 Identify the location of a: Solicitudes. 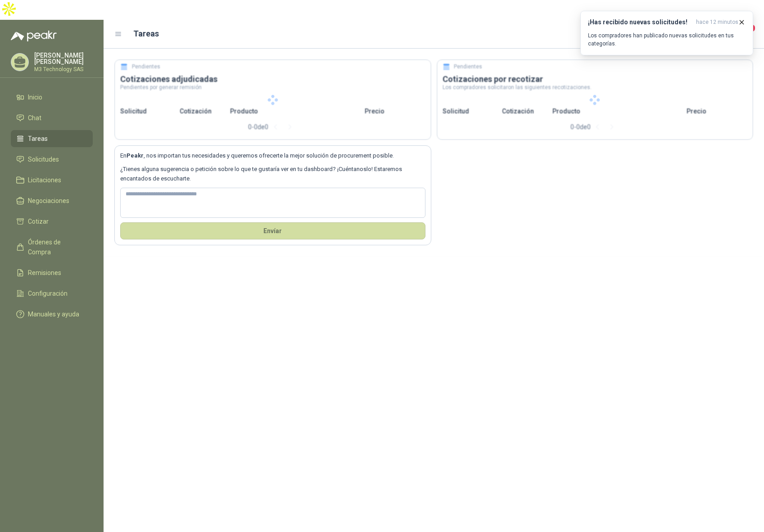
(51, 159).